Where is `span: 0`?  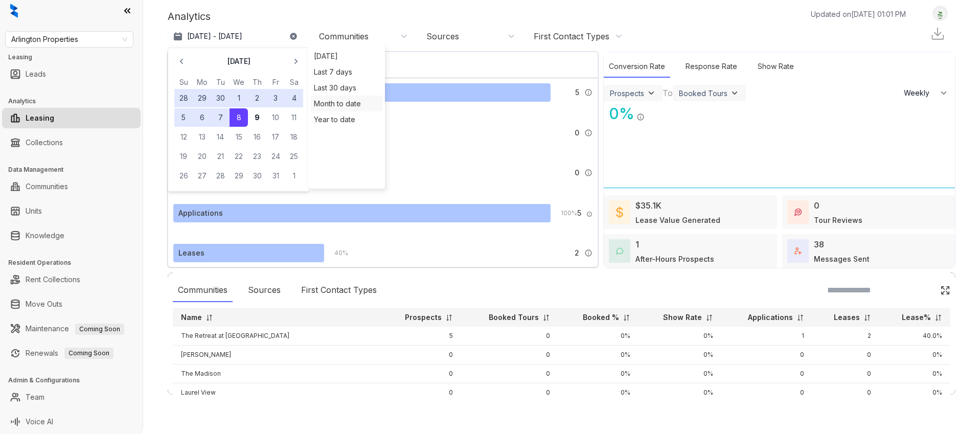 span: 0 is located at coordinates (577, 133).